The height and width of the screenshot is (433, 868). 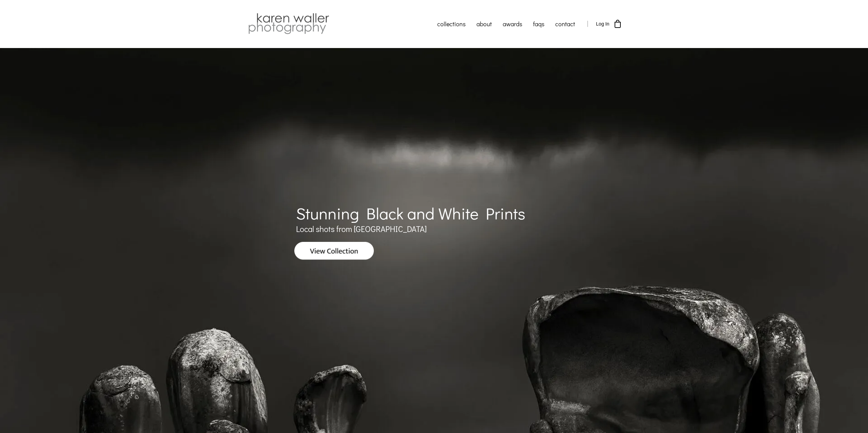 I want to click on a: about, so click(x=484, y=24).